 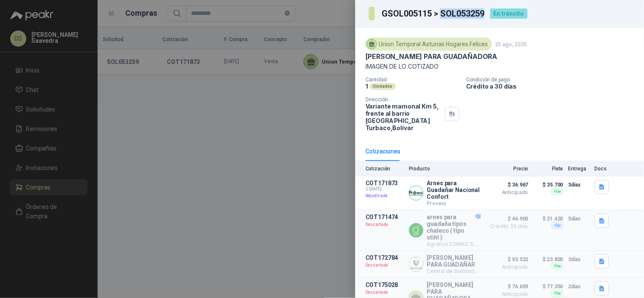 I want to click on p: Cantidad, so click(x=412, y=79).